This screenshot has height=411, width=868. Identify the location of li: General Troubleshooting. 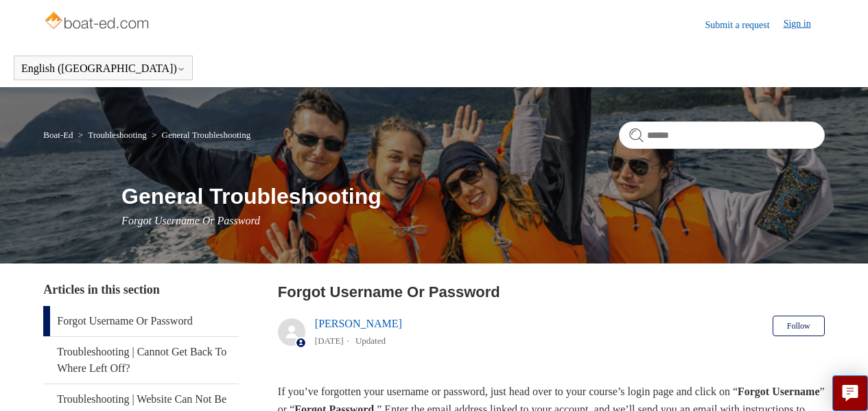
(200, 134).